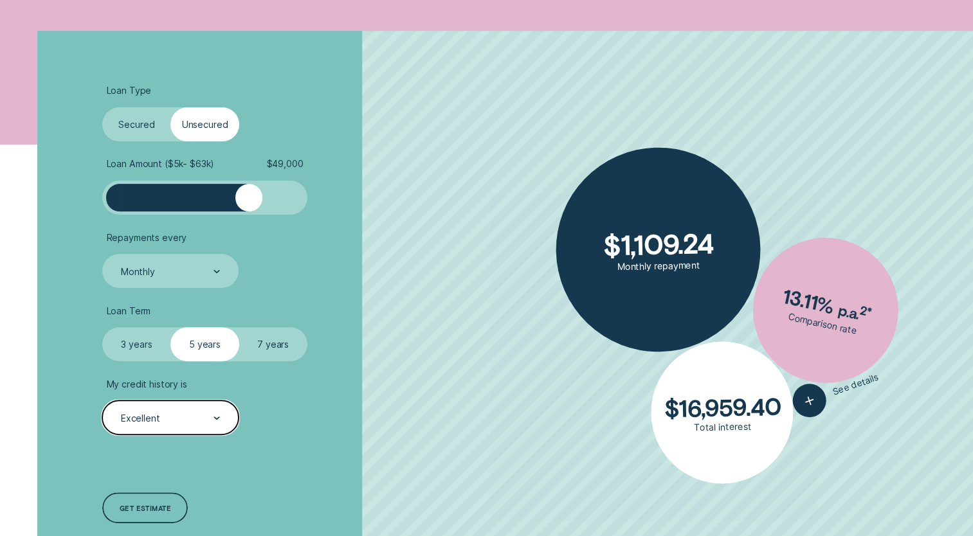 Image resolution: width=973 pixels, height=536 pixels. I want to click on span: Loan Type, so click(129, 91).